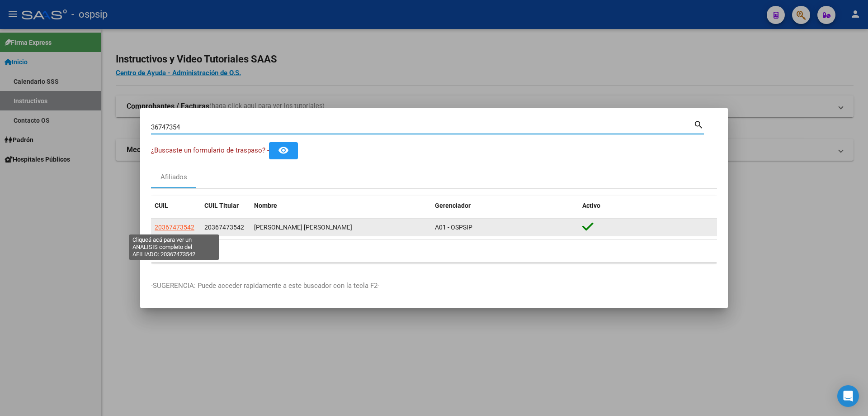 This screenshot has height=416, width=868. I want to click on span: CUIL Titular, so click(222, 206).